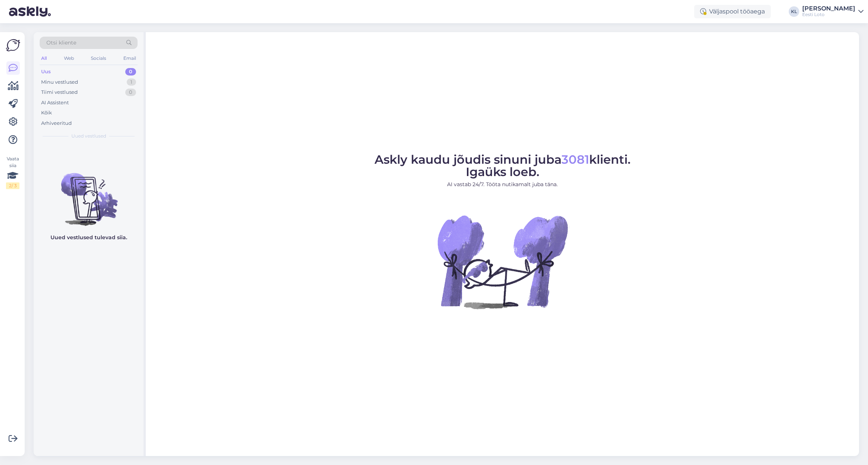 The width and height of the screenshot is (868, 465). Describe the element at coordinates (131, 82) in the screenshot. I see `div: 1` at that location.